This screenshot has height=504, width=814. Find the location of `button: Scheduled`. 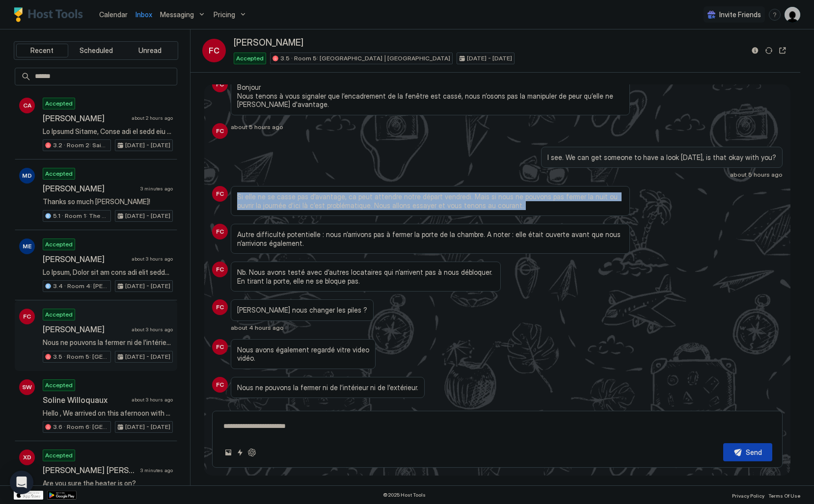

button: Scheduled is located at coordinates (96, 50).